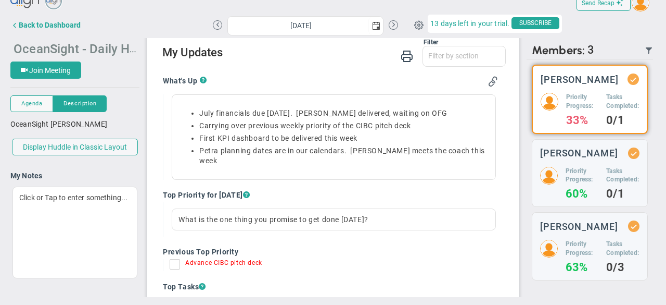 The image size is (666, 305). I want to click on h4: Previous Top Priority, so click(331, 251).